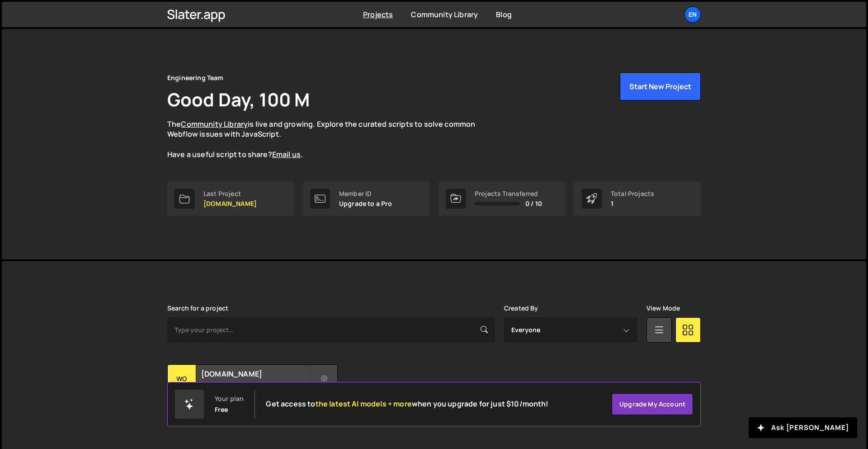 The image size is (868, 449). What do you see at coordinates (503, 14) in the screenshot?
I see `a: Blog` at bounding box center [503, 14].